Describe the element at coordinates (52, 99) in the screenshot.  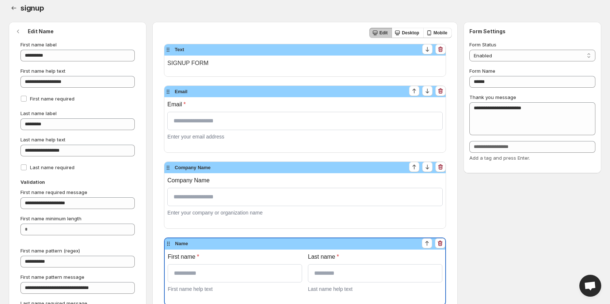
I see `span: First name required` at that location.